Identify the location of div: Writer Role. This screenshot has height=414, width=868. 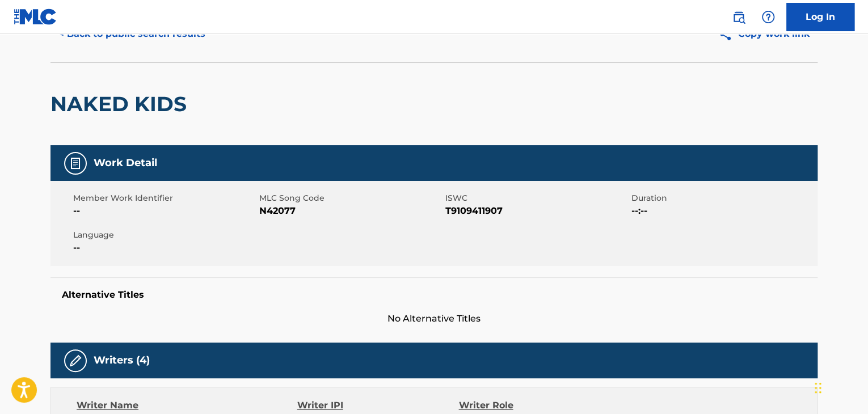
(531, 406).